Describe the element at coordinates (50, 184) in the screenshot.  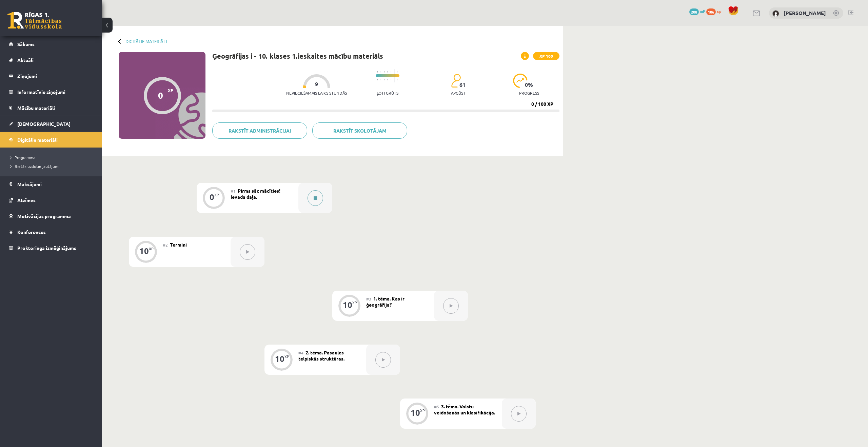
I see `a: Maksājumi` at that location.